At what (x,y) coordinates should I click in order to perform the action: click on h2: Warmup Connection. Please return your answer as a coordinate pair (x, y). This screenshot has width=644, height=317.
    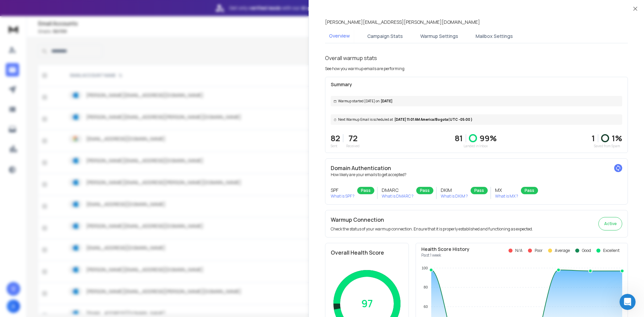
    Looking at the image, I should click on (432, 220).